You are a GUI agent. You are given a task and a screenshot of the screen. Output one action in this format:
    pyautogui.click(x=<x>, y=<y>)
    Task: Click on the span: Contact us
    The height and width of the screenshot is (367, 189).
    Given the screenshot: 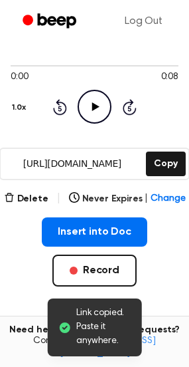 What is the action you would take?
    pyautogui.click(x=94, y=347)
    